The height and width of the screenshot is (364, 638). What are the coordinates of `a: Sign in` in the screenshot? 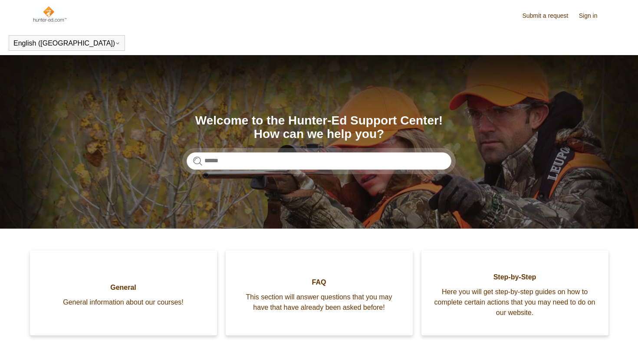 It's located at (592, 15).